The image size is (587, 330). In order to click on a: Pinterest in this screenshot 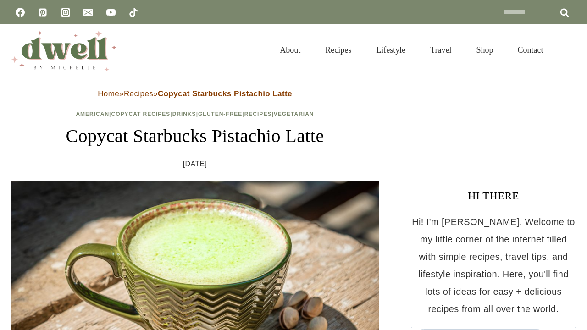, I will do `click(43, 12)`.